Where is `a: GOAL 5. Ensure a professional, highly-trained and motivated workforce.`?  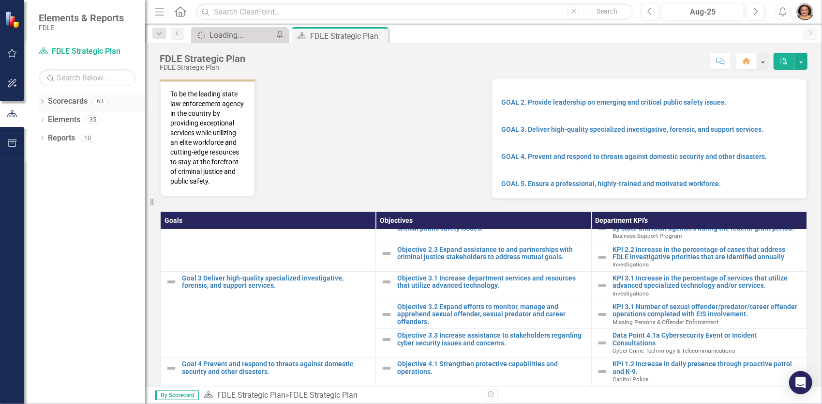
a: GOAL 5. Ensure a professional, highly-trained and motivated workforce. is located at coordinates (612, 183).